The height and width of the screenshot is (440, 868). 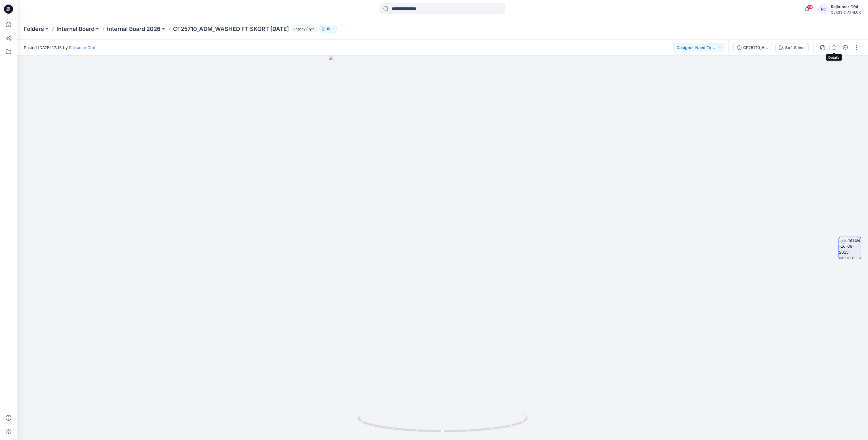 I want to click on p: Folders, so click(x=34, y=29).